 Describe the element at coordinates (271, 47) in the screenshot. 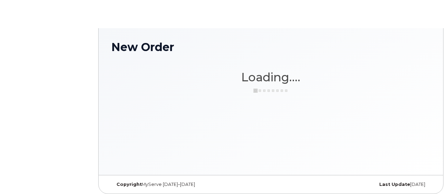

I see `h1: New Order` at that location.